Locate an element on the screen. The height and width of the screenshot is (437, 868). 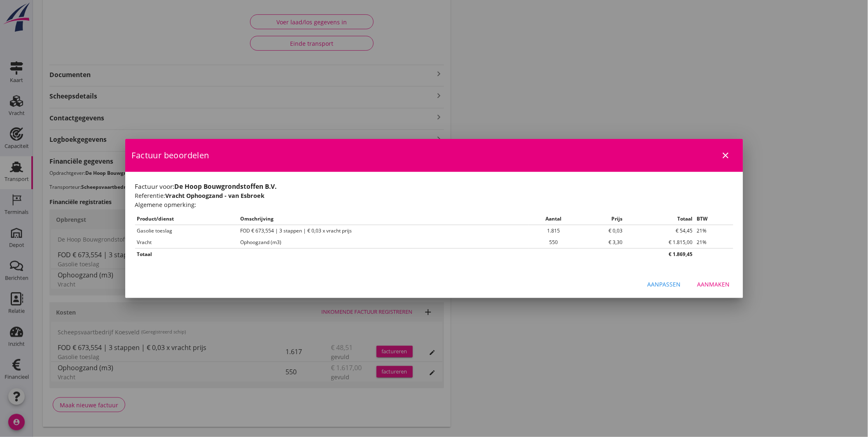
th: € 1.869,45 is located at coordinates (660, 254).